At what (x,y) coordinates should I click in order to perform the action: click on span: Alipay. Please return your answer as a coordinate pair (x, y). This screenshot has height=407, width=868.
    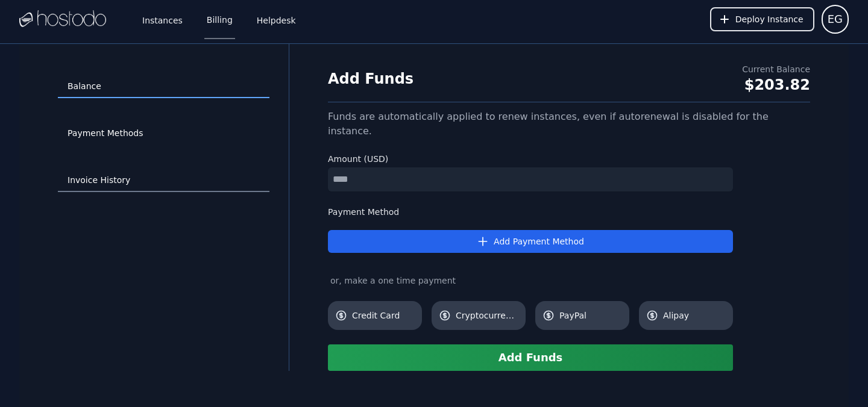
    Looking at the image, I should click on (694, 316).